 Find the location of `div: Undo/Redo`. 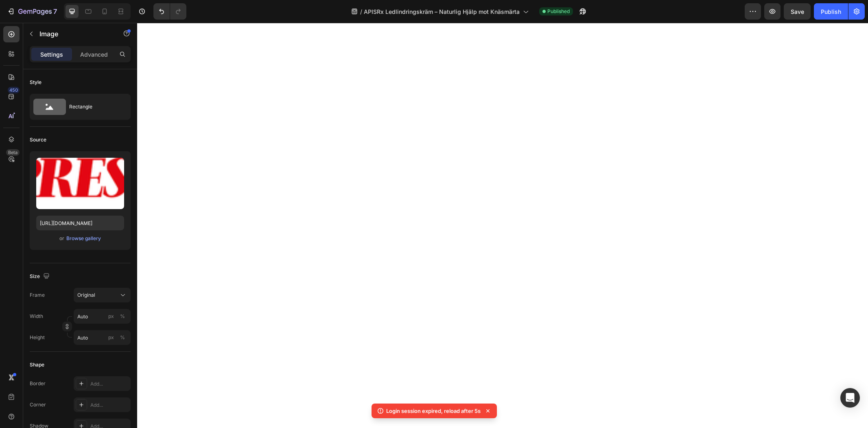

div: Undo/Redo is located at coordinates (170, 12).